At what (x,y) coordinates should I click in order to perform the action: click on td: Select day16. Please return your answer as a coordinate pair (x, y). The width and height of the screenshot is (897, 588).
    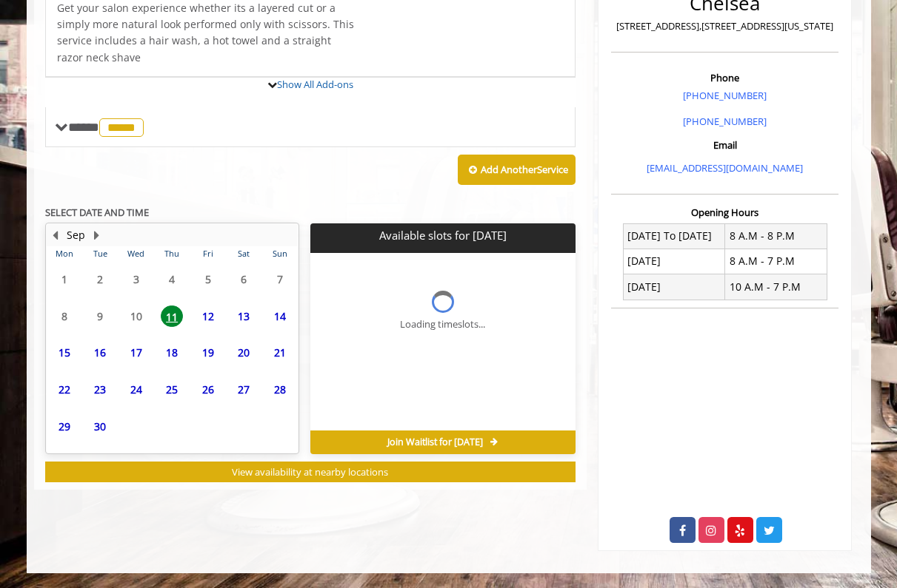
    Looking at the image, I should click on (100, 353).